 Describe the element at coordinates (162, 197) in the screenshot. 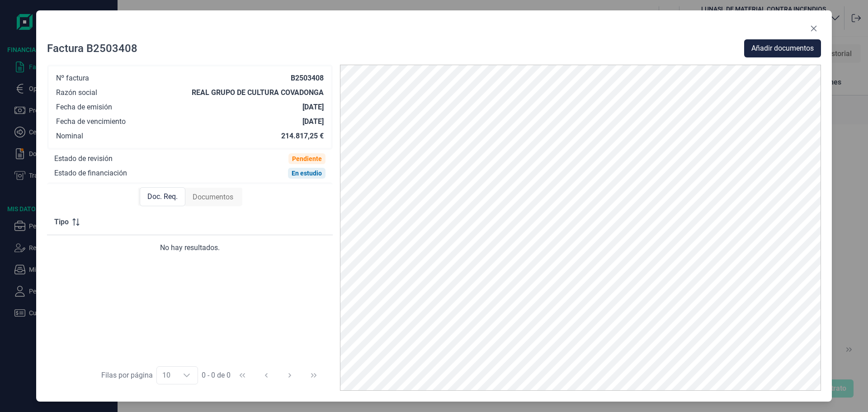

I see `div: Doc. Req.` at that location.